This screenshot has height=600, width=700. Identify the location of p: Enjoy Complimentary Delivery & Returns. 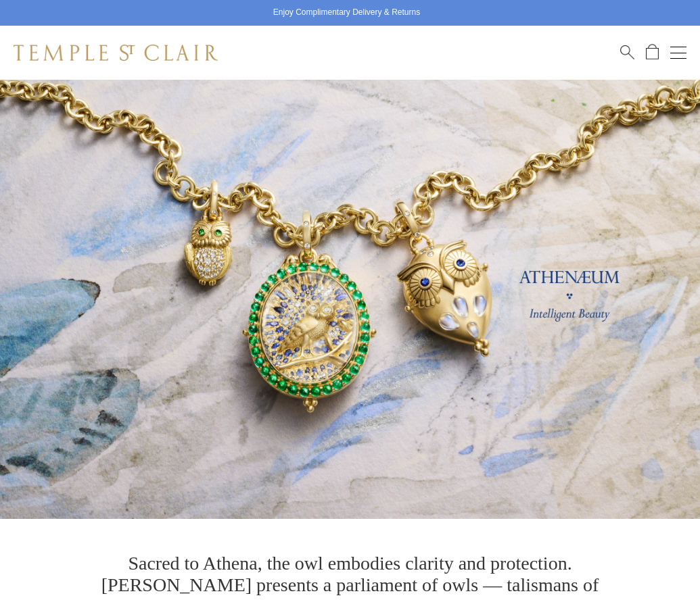
(346, 13).